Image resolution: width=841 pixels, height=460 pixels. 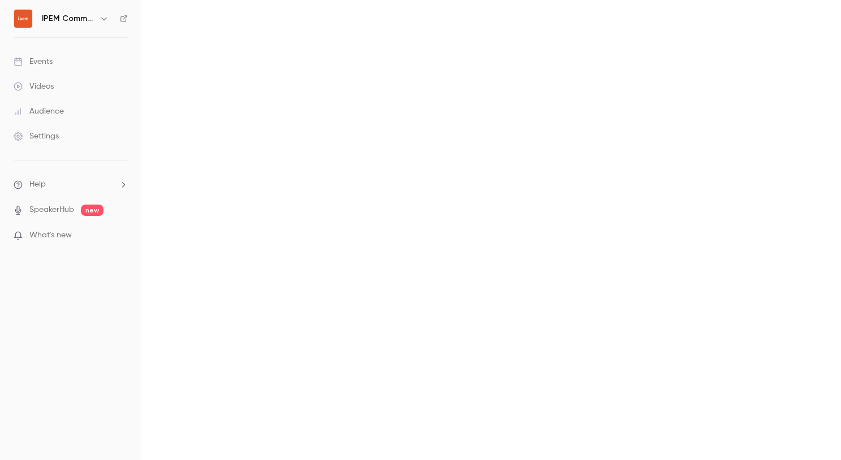 What do you see at coordinates (38, 111) in the screenshot?
I see `div: Audience` at bounding box center [38, 111].